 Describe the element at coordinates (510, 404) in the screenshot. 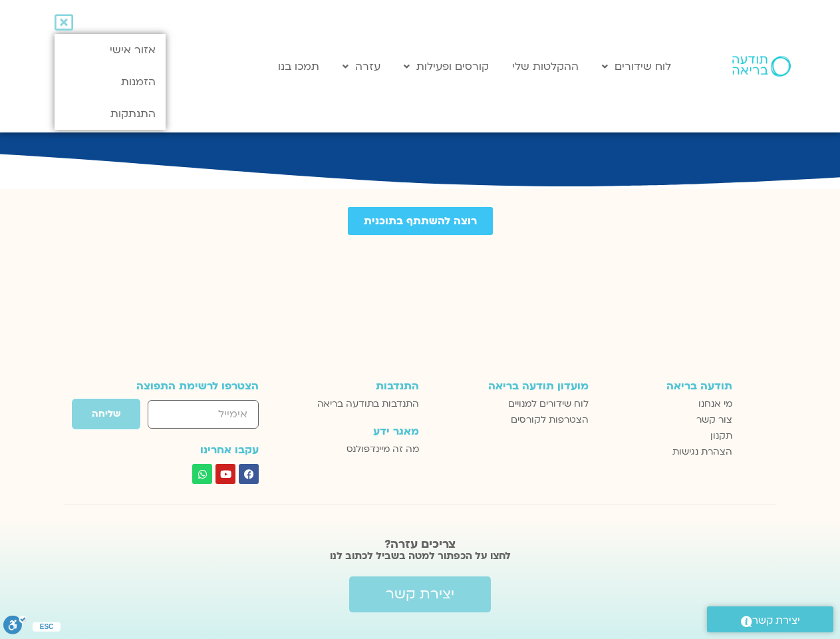

I see `a: לוח שידורים למנויים` at that location.